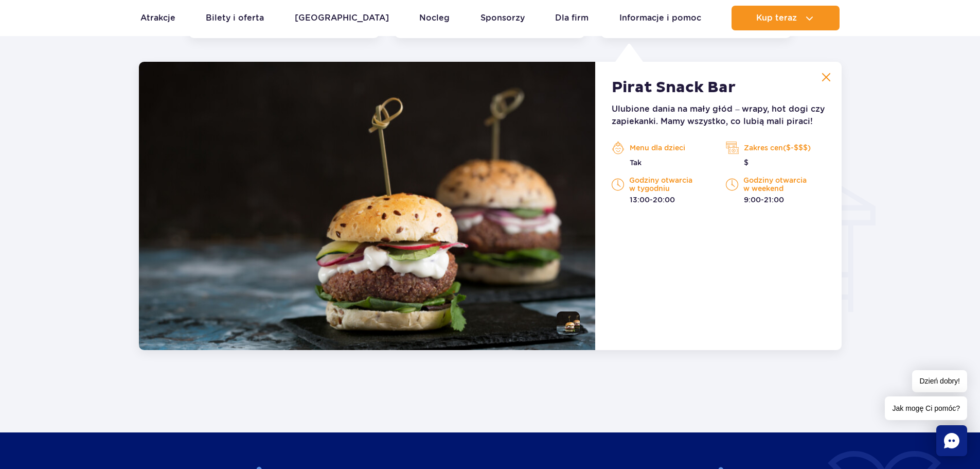 The width and height of the screenshot is (980, 469). What do you see at coordinates (434, 18) in the screenshot?
I see `a: Nocleg` at bounding box center [434, 18].